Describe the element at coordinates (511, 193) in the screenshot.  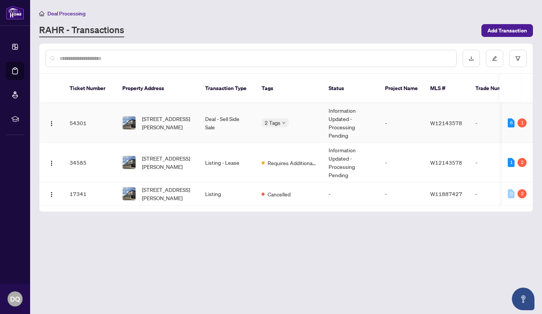
I see `div: 0` at that location.